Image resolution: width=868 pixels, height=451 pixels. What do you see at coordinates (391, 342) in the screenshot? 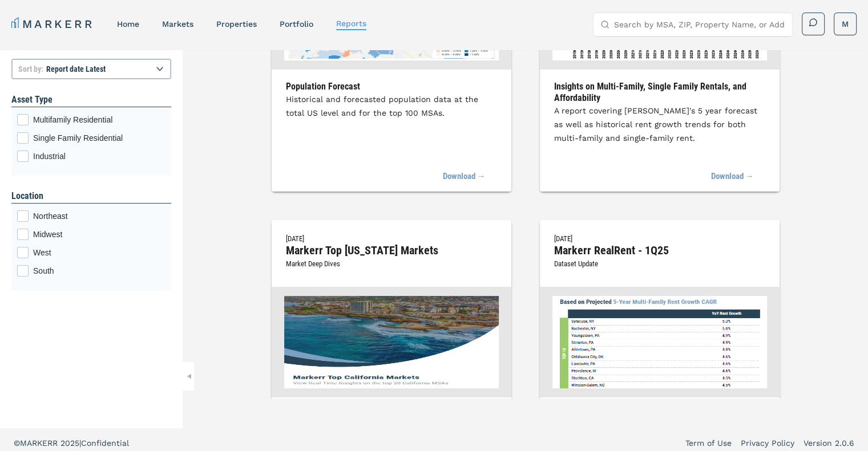
I see `img: Markerr Top California Markets` at bounding box center [391, 342].